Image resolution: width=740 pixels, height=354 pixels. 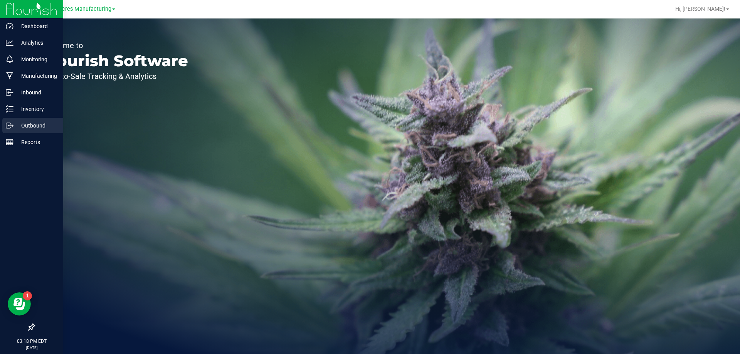 I want to click on p: Welcome to, so click(x=115, y=45).